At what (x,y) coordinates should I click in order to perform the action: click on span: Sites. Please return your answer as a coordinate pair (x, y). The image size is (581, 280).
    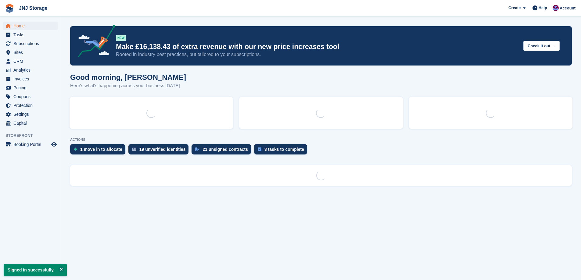
    Looking at the image, I should click on (32, 52).